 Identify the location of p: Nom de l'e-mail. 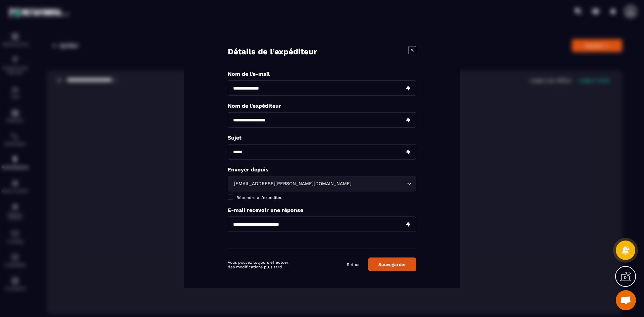
(322, 73).